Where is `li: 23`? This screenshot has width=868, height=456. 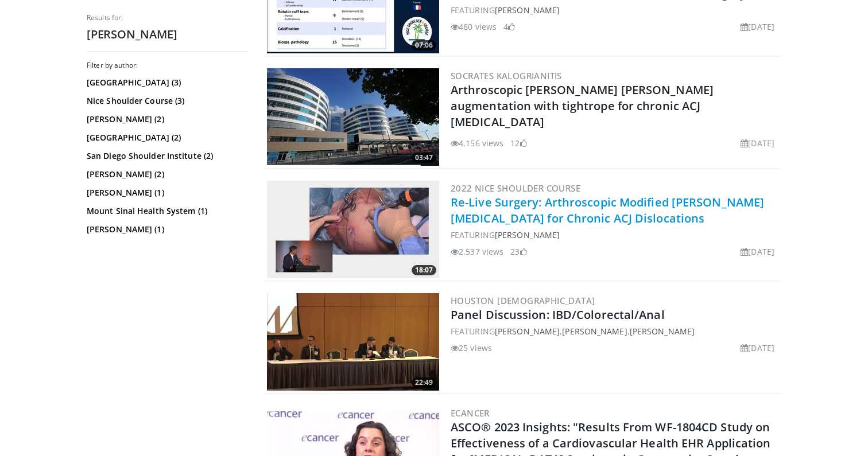 li: 23 is located at coordinates (518, 251).